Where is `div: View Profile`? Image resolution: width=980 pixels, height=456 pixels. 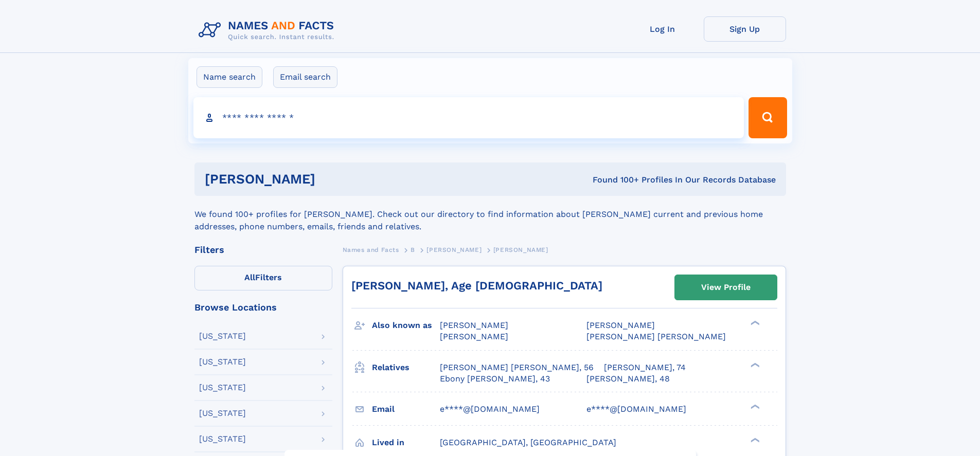 div: View Profile is located at coordinates (725, 288).